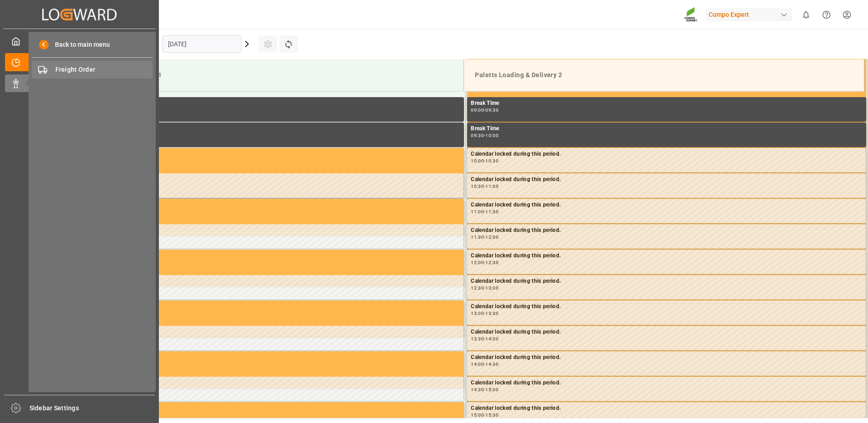 This screenshot has height=423, width=868. I want to click on button: Help Center, so click(826, 14).